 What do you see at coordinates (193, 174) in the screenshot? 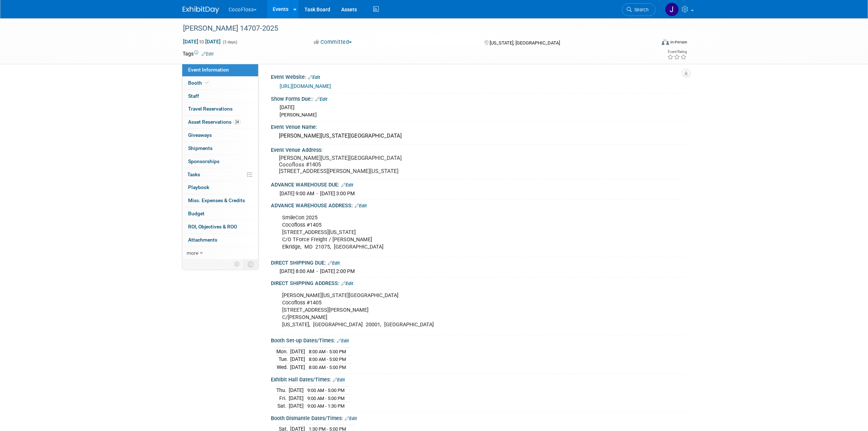
I see `span: Tasks` at bounding box center [193, 174].